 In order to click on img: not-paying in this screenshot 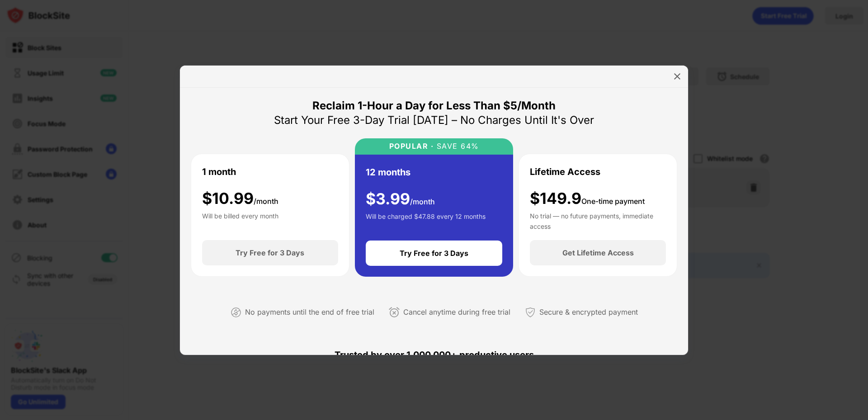, I will do `click(236, 312)`.